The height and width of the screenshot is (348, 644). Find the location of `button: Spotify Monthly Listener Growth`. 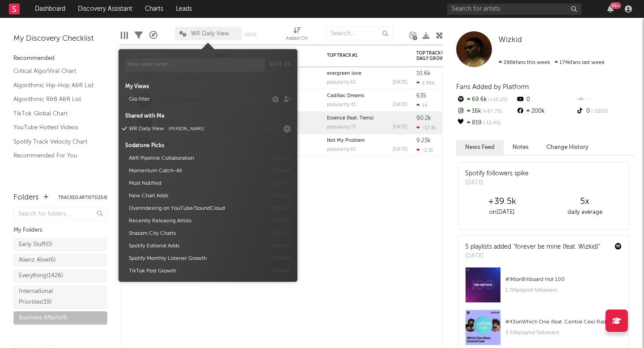

button: Spotify Monthly Listener Growth is located at coordinates (196, 259).